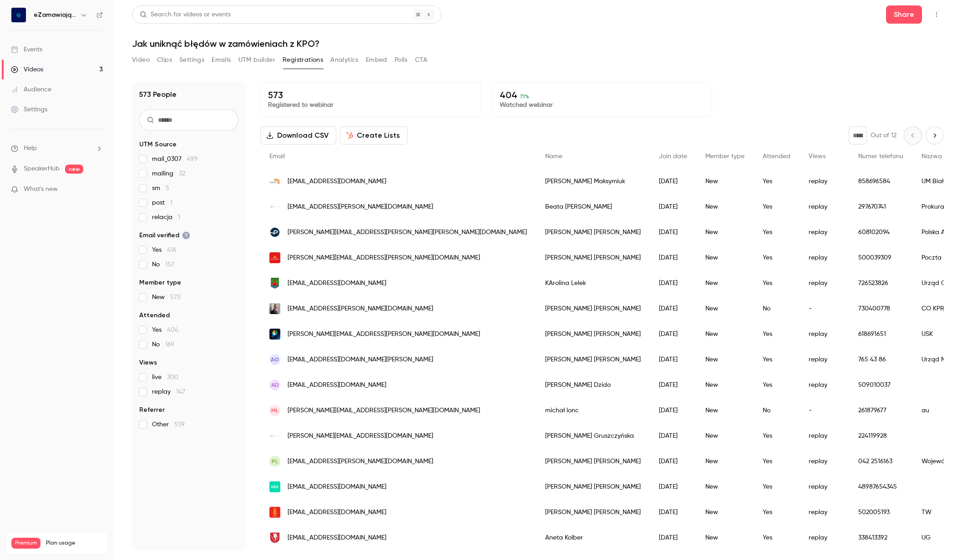 This screenshot has width=962, height=560. I want to click on span: UTM Source, so click(158, 145).